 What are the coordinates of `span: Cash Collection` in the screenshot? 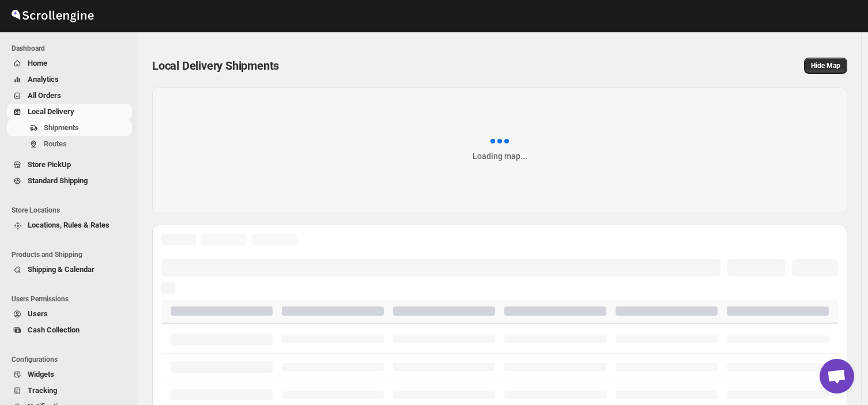 It's located at (54, 329).